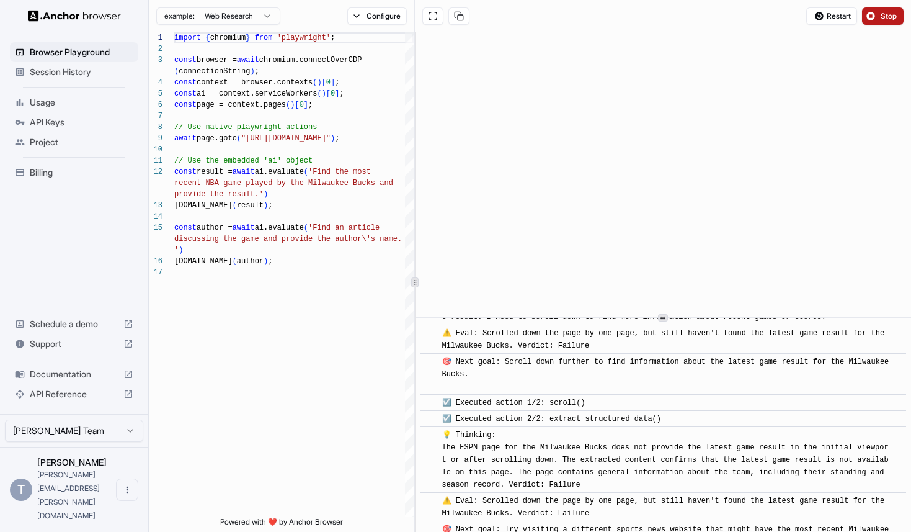 This screenshot has width=911, height=532. I want to click on span: import, so click(187, 38).